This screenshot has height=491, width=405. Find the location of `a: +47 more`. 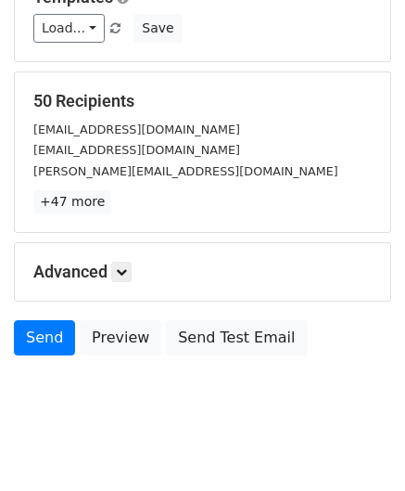

a: +47 more is located at coordinates (72, 201).